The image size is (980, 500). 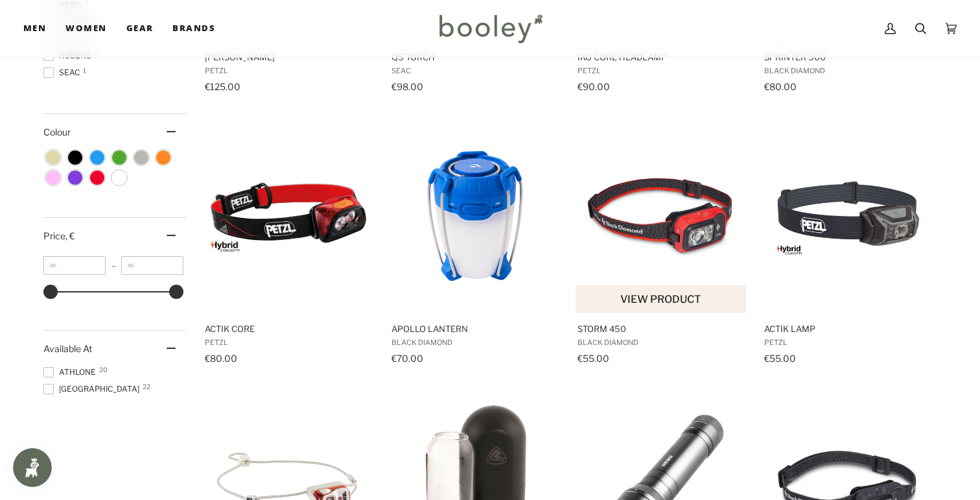 I want to click on span: 20, so click(x=103, y=369).